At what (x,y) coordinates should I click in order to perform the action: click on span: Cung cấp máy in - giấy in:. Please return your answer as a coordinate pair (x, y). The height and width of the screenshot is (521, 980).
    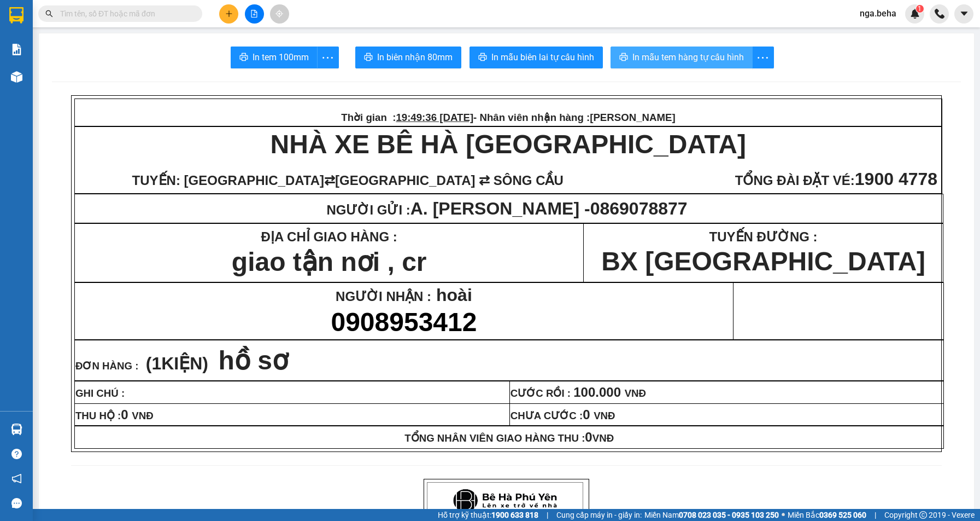
    Looking at the image, I should click on (599, 515).